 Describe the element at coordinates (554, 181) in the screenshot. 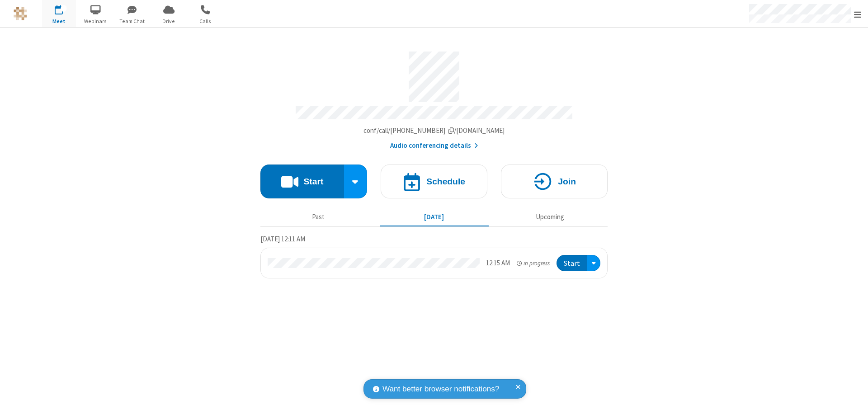

I see `button: Join` at that location.